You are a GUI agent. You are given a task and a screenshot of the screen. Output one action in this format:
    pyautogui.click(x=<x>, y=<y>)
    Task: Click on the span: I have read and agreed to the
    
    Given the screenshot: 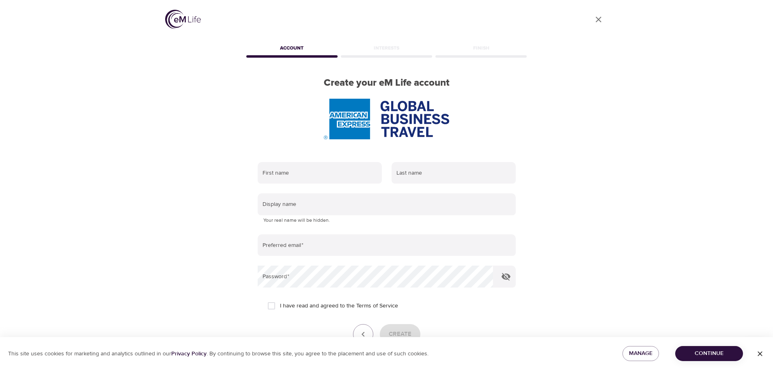 What is the action you would take?
    pyautogui.click(x=339, y=306)
    